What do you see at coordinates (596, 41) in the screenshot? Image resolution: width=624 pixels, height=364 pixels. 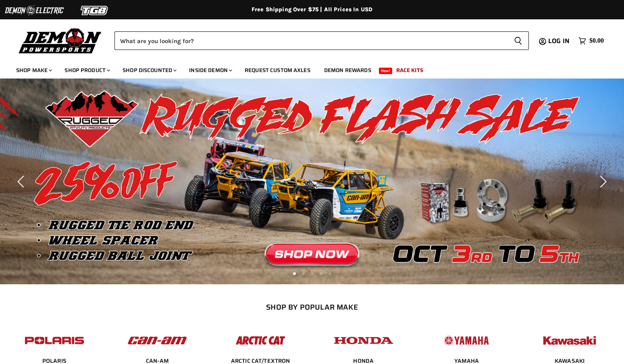 I see `span: $0.00` at bounding box center [596, 41].